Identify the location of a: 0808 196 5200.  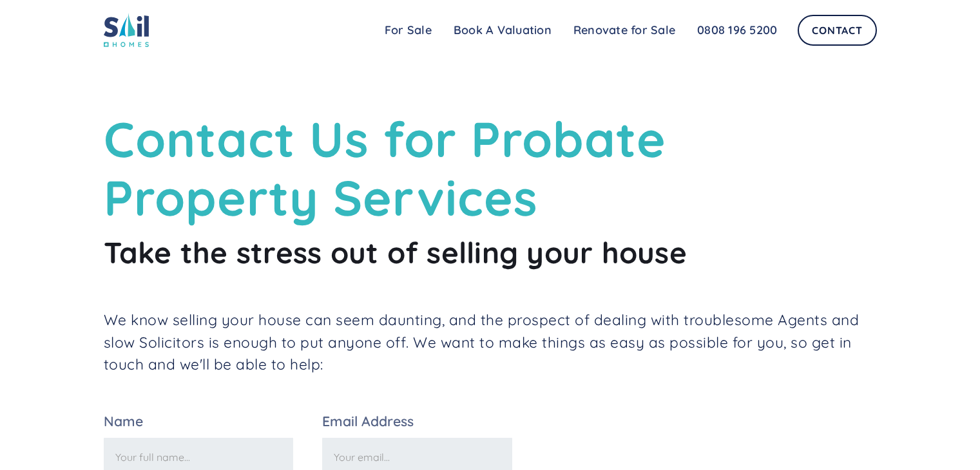
(737, 30).